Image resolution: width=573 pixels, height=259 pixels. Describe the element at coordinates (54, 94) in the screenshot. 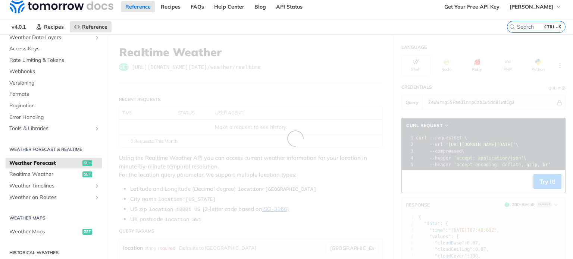

I see `a: Formats` at that location.